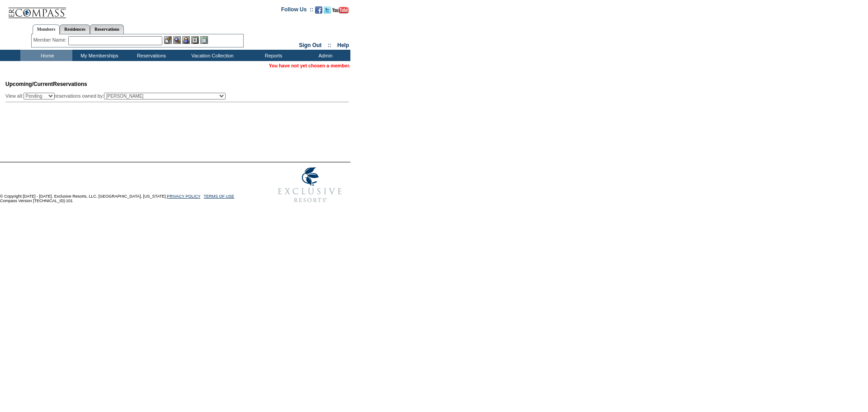  Describe the element at coordinates (46, 55) in the screenshot. I see `td: Home` at that location.